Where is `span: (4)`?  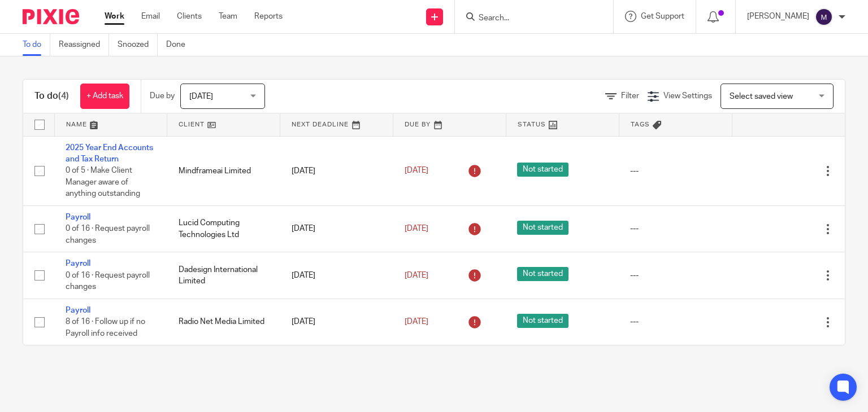 span: (4) is located at coordinates (63, 96).